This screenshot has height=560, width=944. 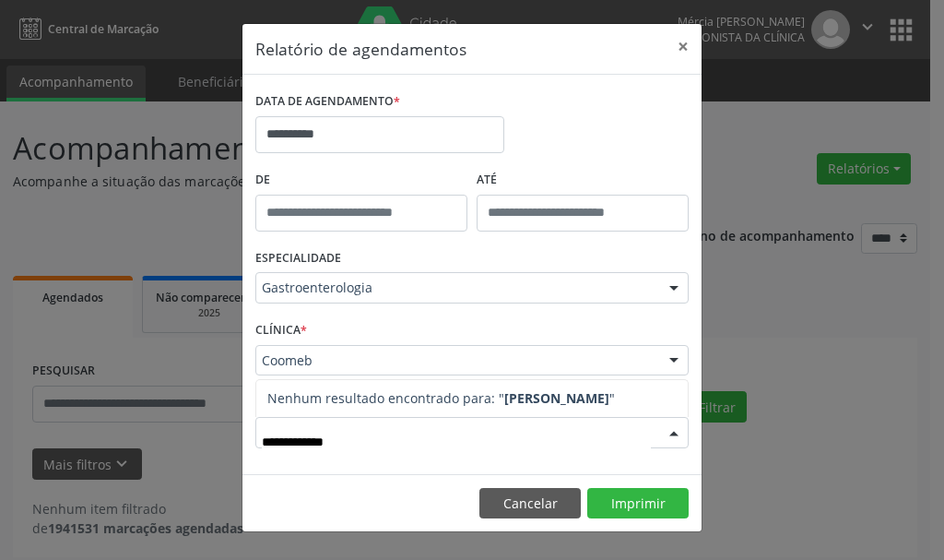 What do you see at coordinates (362, 180) in the screenshot?
I see `label: De` at bounding box center [362, 180].